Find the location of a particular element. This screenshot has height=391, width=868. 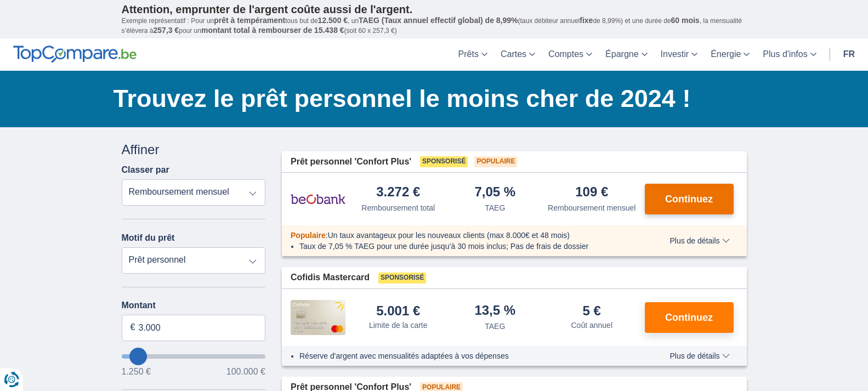

a: Énergie is located at coordinates (730, 54).